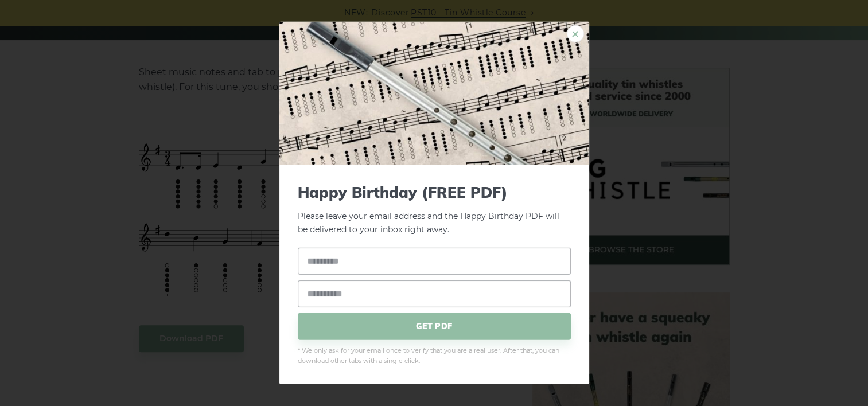  What do you see at coordinates (434, 325) in the screenshot?
I see `span: GET PDF` at bounding box center [434, 325].